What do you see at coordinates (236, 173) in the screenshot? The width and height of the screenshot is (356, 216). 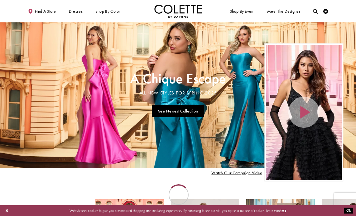 I see `span: Play Slide #15 Video` at bounding box center [236, 173].